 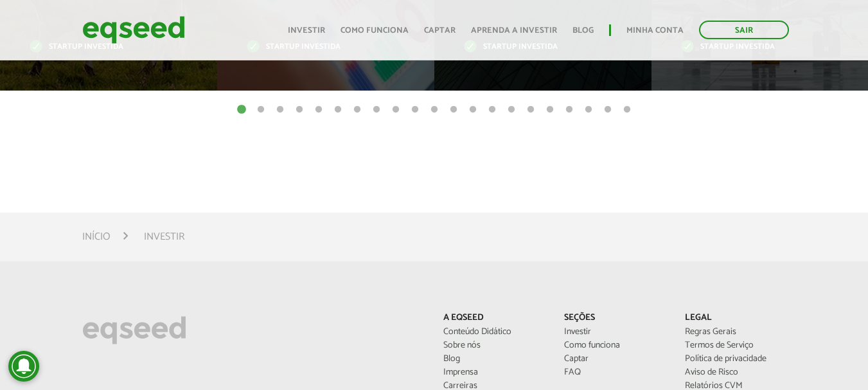 What do you see at coordinates (615, 373) in the screenshot?
I see `a: FAQ` at bounding box center [615, 373].